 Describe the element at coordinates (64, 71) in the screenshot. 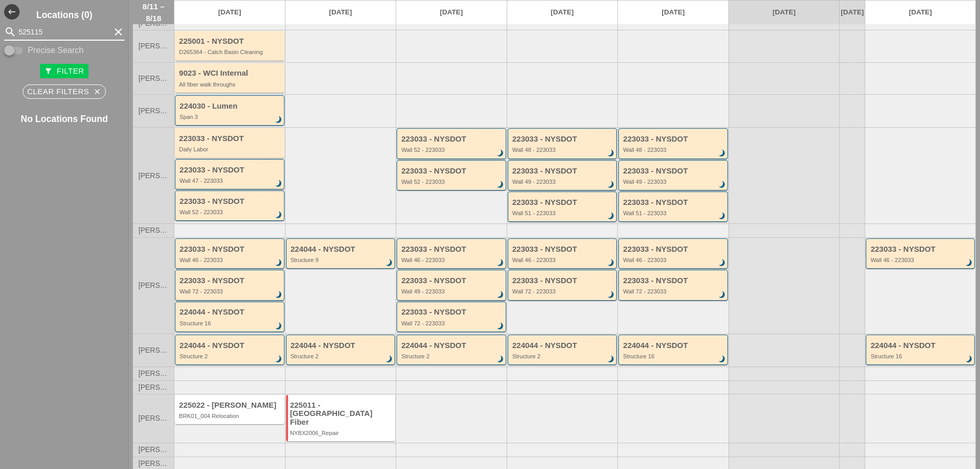

I see `button: Filter` at that location.